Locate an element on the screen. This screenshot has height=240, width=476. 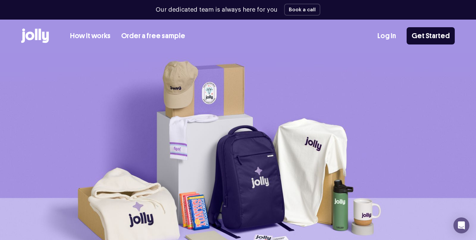
div: Open Intercom Messenger is located at coordinates (461, 225).